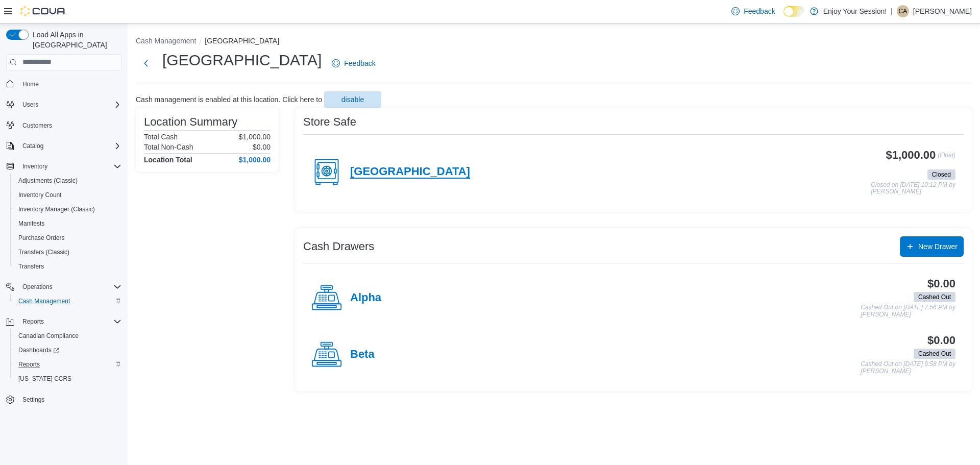  I want to click on p: $1,000.00, so click(254, 137).